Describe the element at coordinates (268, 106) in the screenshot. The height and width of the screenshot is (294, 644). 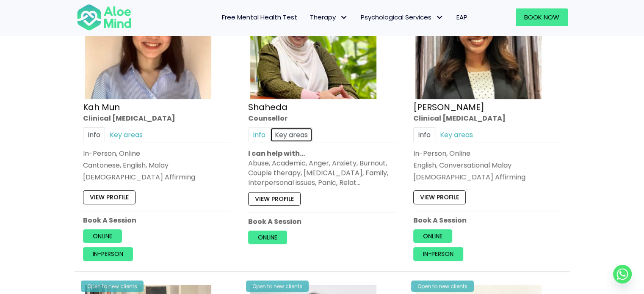
I see `a: Shaheda` at that location.